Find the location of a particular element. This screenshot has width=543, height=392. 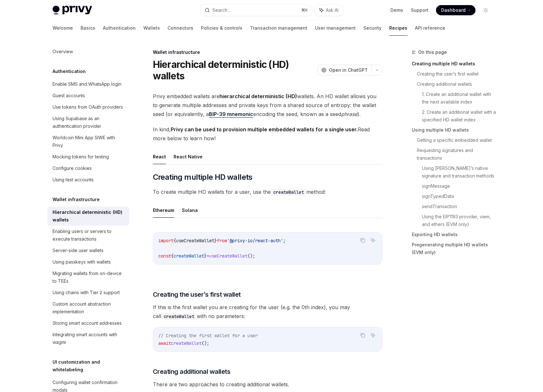

div: Overview is located at coordinates (63, 51).